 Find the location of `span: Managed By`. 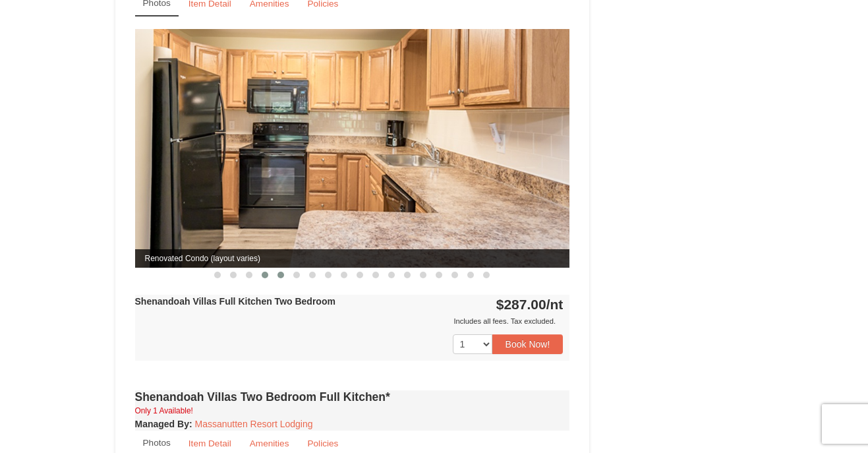

span: Managed By is located at coordinates (162, 424).